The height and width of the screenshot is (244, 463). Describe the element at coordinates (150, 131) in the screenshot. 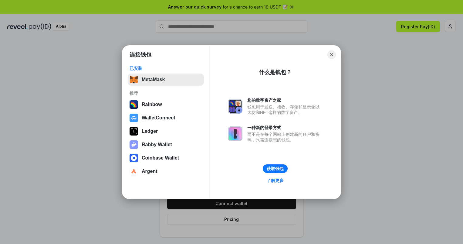

I see `div: Ledger` at that location.